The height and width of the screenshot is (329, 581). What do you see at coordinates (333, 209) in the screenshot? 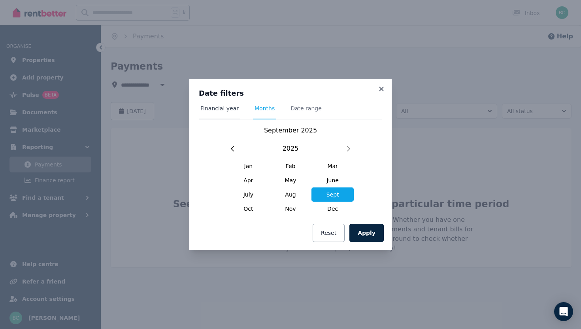
I see `span: Dec` at bounding box center [333, 209].